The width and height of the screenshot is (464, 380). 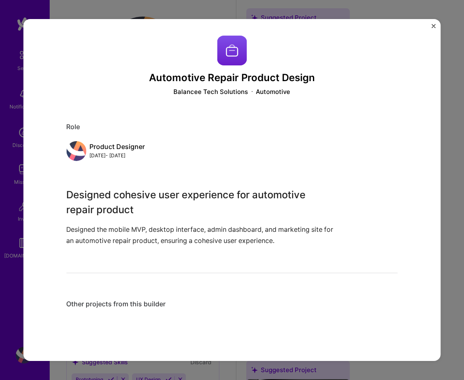 What do you see at coordinates (232, 304) in the screenshot?
I see `div: Other projects from this builder` at bounding box center [232, 304].